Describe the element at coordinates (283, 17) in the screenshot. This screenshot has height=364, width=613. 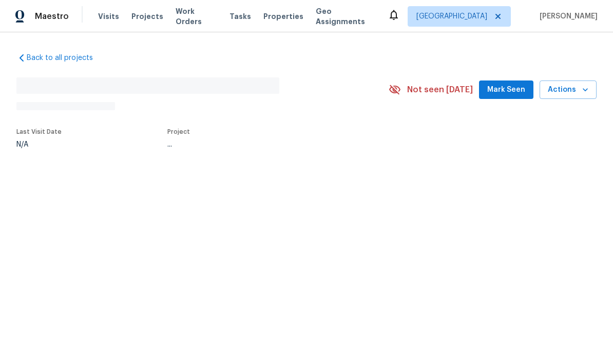
I see `span: Properties` at that location.